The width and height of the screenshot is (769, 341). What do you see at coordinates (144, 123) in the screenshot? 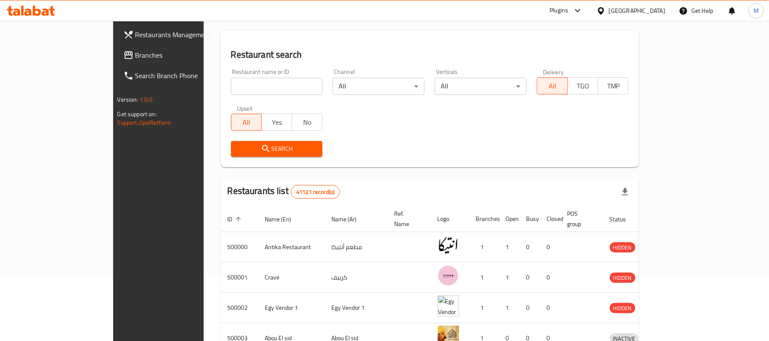
I see `a: Support.OpsPlatform` at bounding box center [144, 123].